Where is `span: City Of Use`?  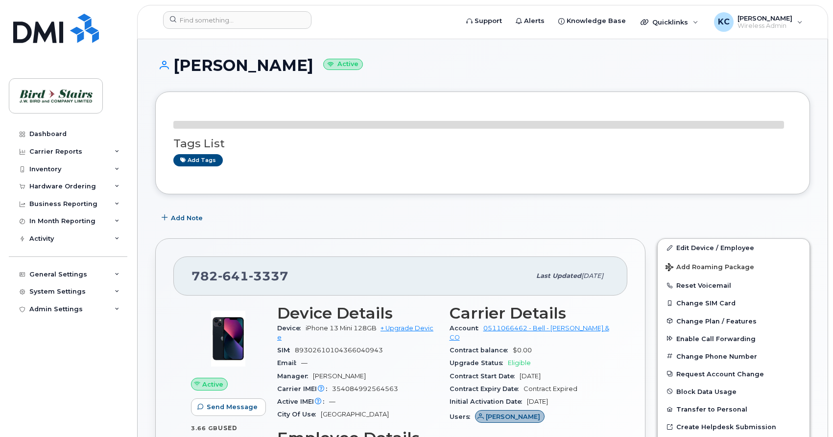
span: City Of Use is located at coordinates (299, 414).